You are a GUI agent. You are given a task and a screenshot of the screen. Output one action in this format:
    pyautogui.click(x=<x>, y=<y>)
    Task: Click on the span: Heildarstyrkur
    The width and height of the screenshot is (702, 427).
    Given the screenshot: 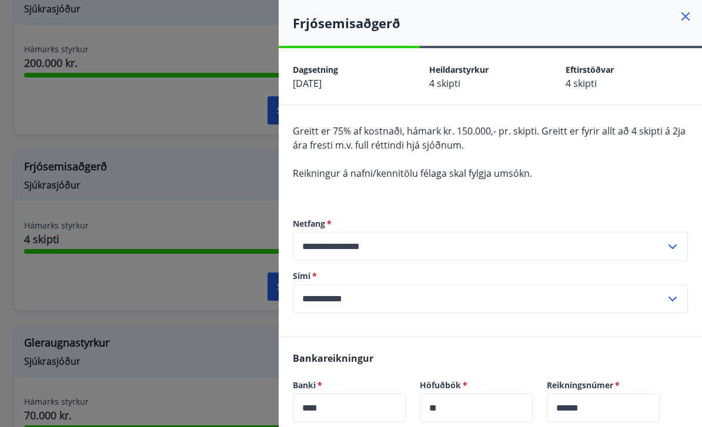 What is the action you would take?
    pyautogui.click(x=458, y=69)
    